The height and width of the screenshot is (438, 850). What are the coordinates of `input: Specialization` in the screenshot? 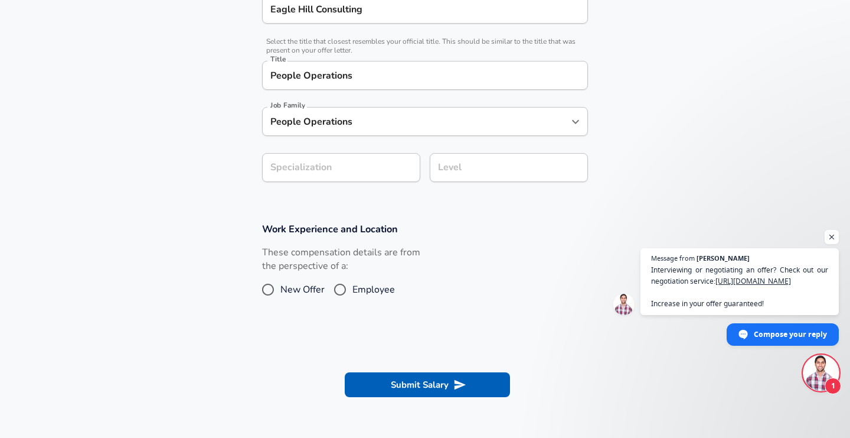 It's located at (341, 167).